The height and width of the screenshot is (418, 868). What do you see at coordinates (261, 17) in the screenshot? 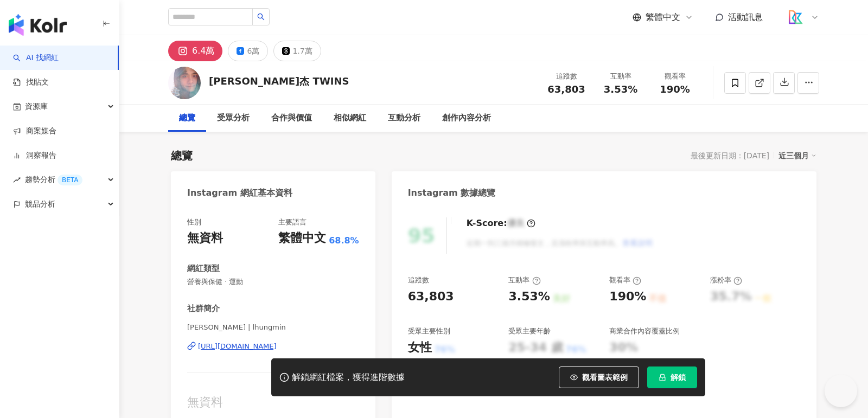
I see `span: search` at bounding box center [261, 17].